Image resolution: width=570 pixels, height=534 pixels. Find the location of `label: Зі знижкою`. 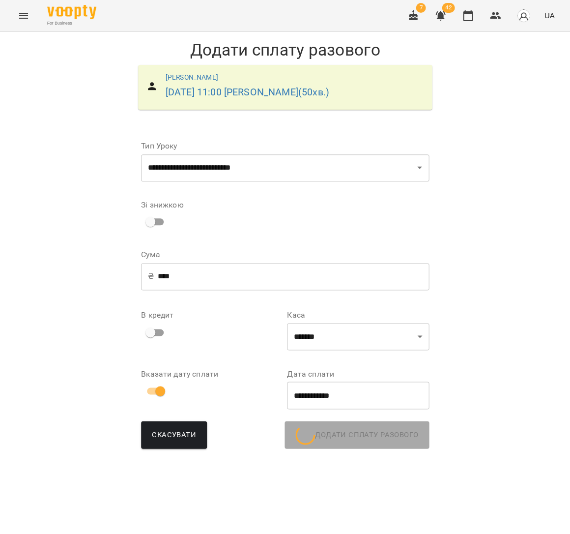

label: Зі знижкою is located at coordinates (162, 205).